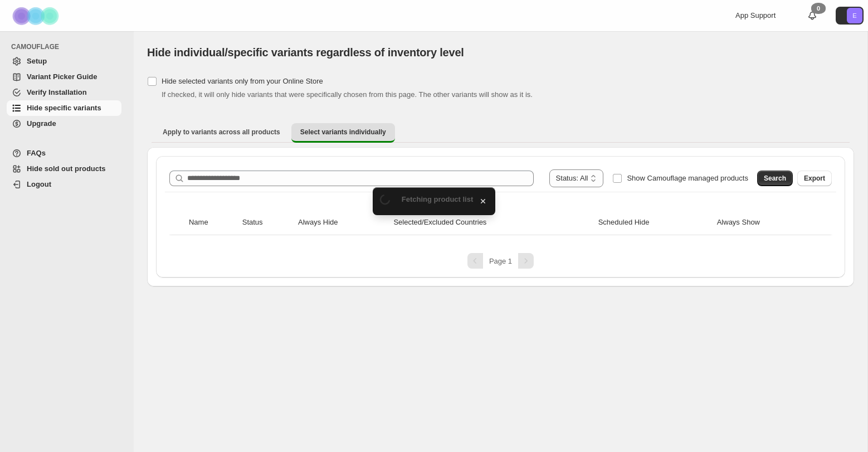 The image size is (868, 452). Describe the element at coordinates (243, 81) in the screenshot. I see `span: Hide selected variants only from your Online Store` at that location.